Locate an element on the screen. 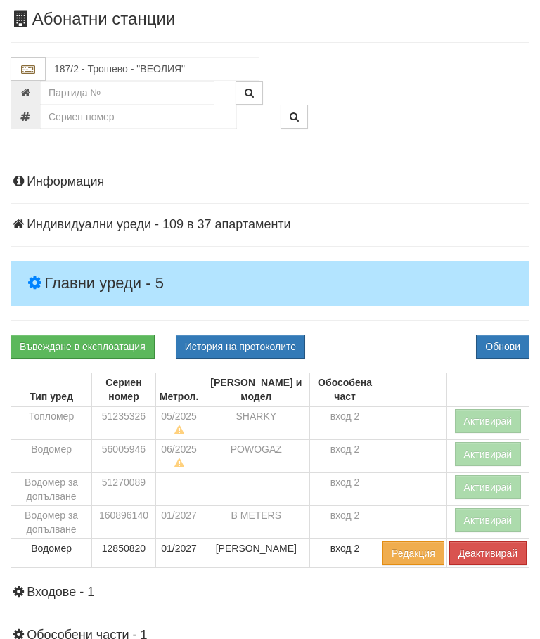 The width and height of the screenshot is (540, 639). td: POWOGAZ is located at coordinates (256, 456).